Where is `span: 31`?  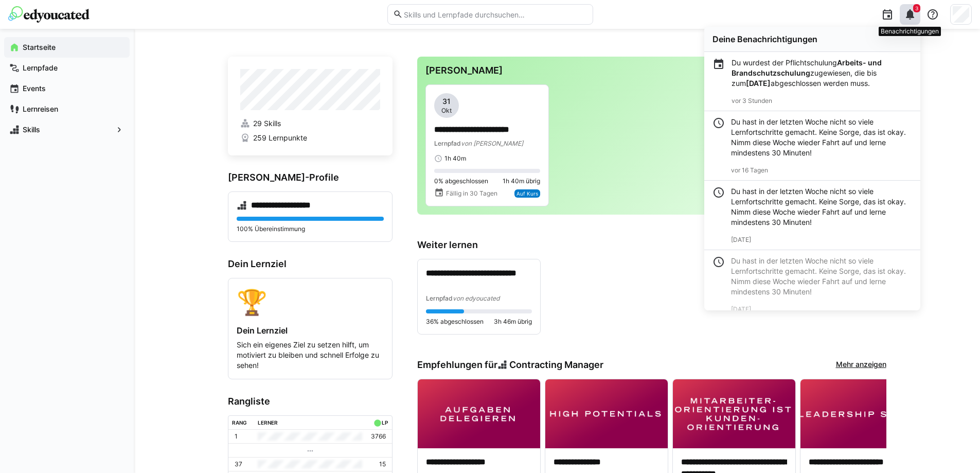 span: 31 is located at coordinates (447, 101).